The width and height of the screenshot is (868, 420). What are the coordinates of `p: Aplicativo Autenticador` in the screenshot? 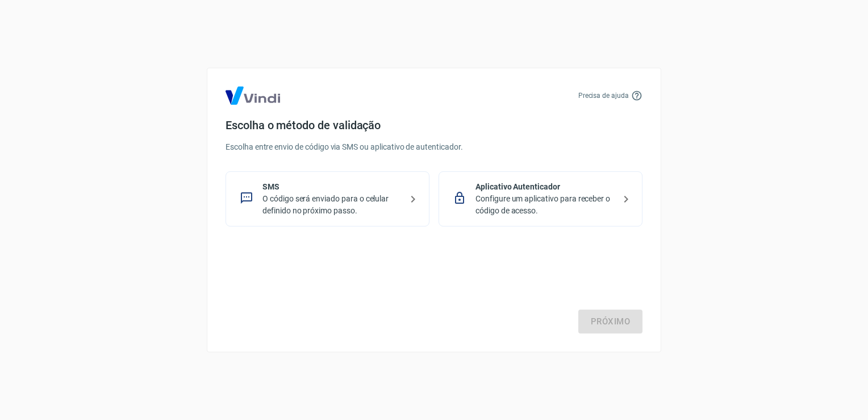 It's located at (544, 186).